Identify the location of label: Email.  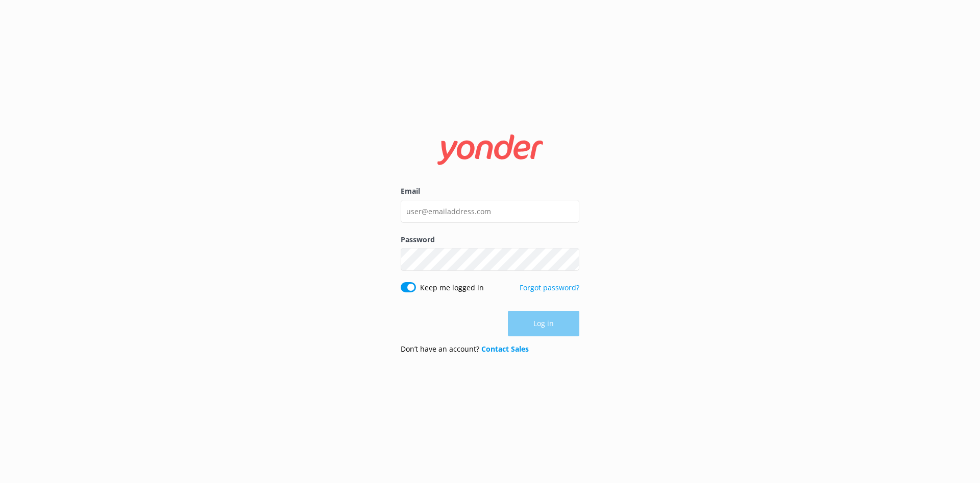
(490, 191).